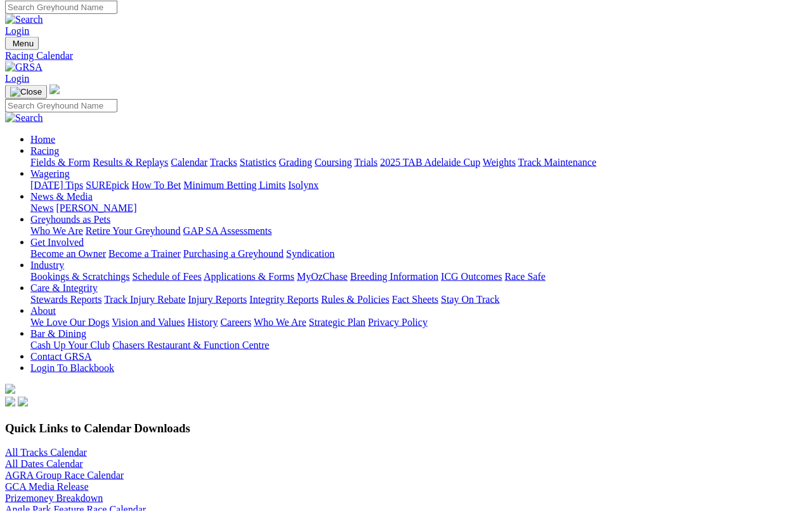  What do you see at coordinates (415, 299) in the screenshot?
I see `a: Fact Sheets` at bounding box center [415, 299].